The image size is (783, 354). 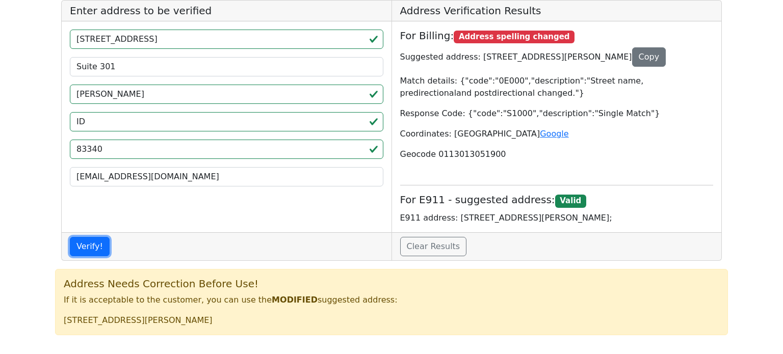 What do you see at coordinates (90, 247) in the screenshot?
I see `button: Verify!` at bounding box center [90, 247].